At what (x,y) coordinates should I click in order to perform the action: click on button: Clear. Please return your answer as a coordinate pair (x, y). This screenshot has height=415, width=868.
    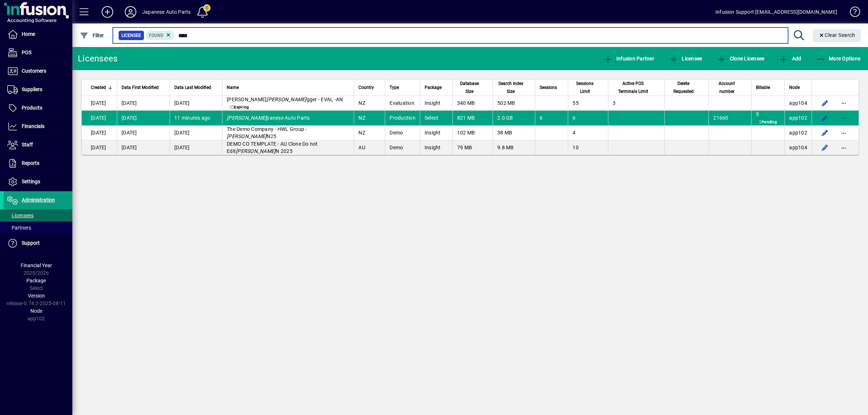
    Looking at the image, I should click on (837, 36).